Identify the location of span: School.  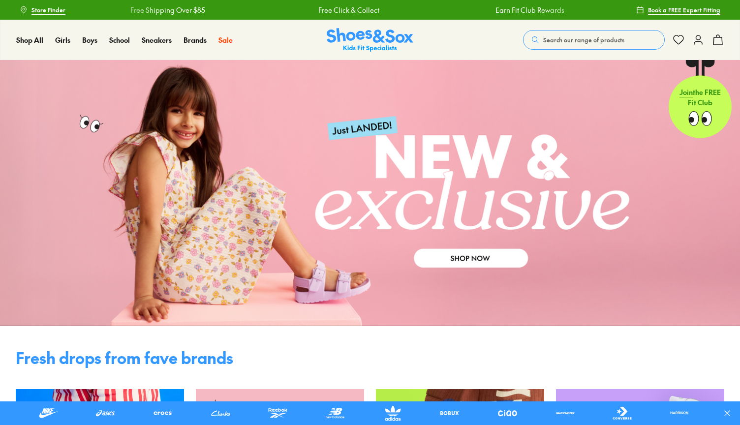
(119, 40).